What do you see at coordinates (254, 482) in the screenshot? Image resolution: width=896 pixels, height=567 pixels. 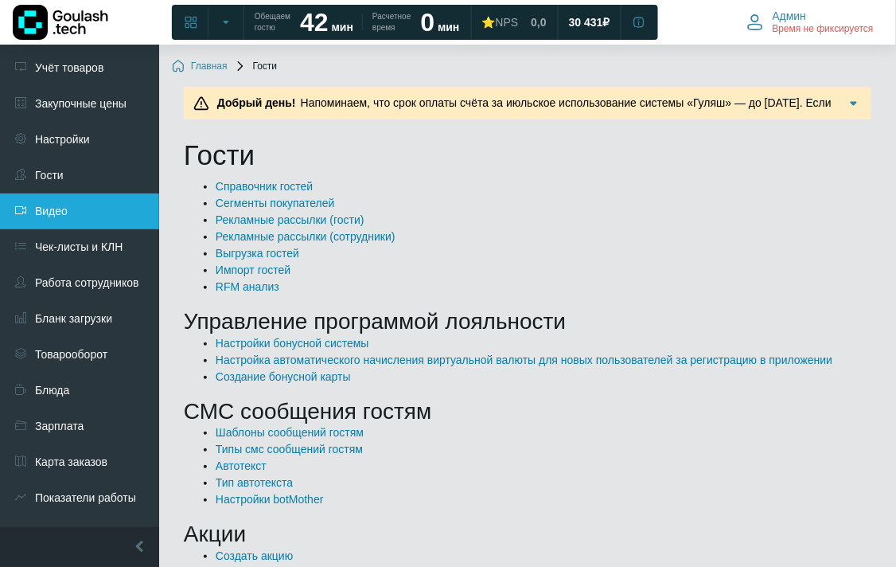 I see `a: Тип автотекста` at bounding box center [254, 482].